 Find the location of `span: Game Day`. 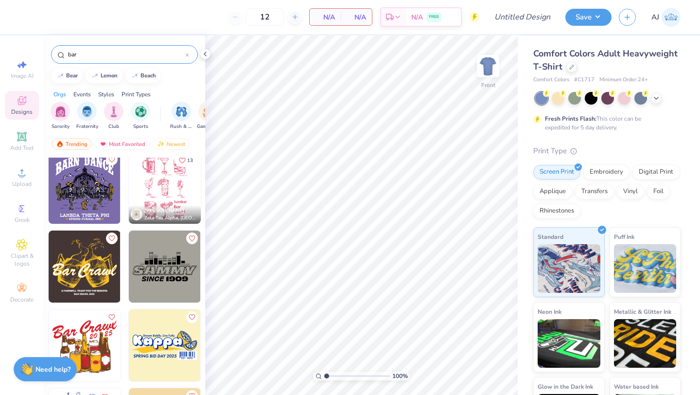

span: Game Day is located at coordinates (208, 126).